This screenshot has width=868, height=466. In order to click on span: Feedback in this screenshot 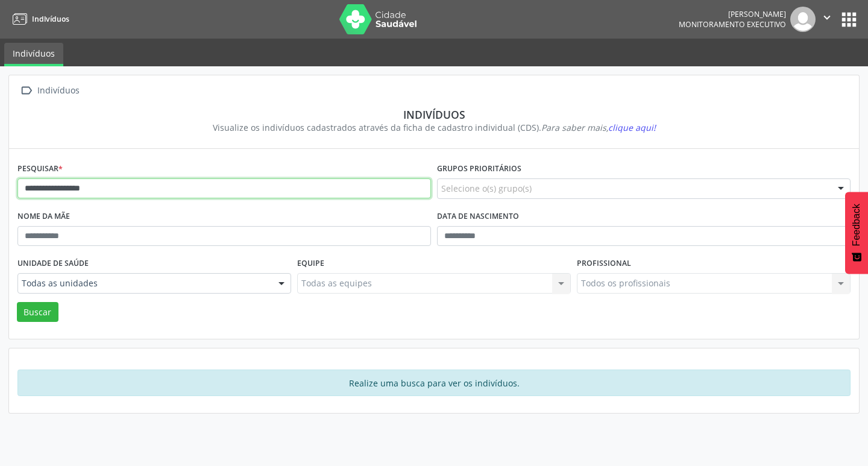, I will do `click(856, 225)`.